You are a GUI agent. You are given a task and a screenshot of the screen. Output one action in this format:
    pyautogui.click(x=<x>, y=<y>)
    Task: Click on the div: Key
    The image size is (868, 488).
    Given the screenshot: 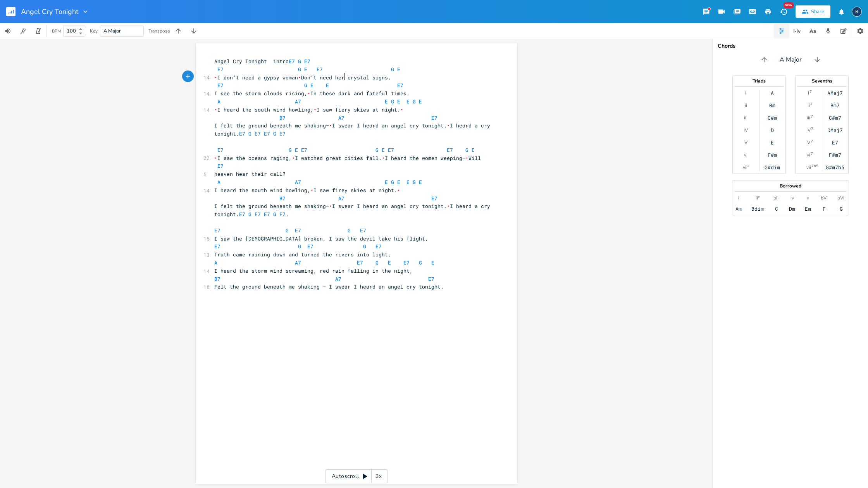 What is the action you would take?
    pyautogui.click(x=94, y=31)
    